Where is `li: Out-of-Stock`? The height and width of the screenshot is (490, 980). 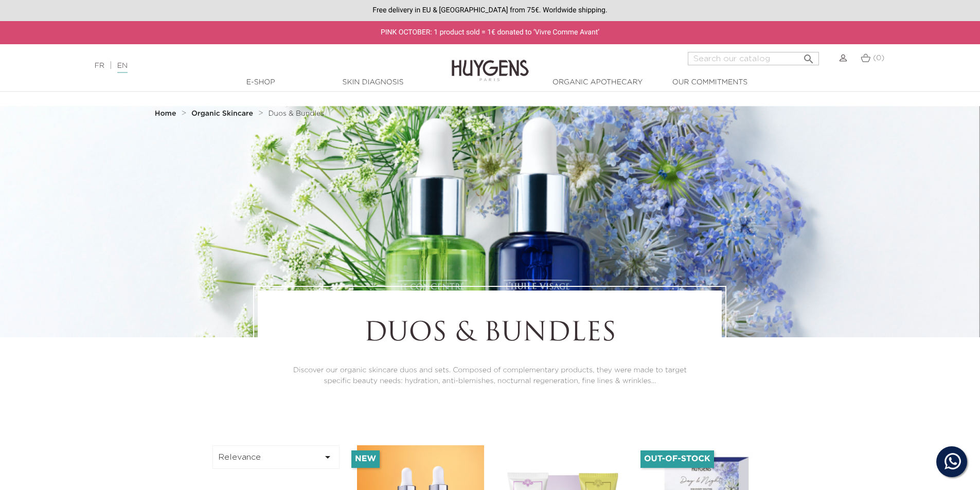
li: Out-of-Stock is located at coordinates (677, 459).